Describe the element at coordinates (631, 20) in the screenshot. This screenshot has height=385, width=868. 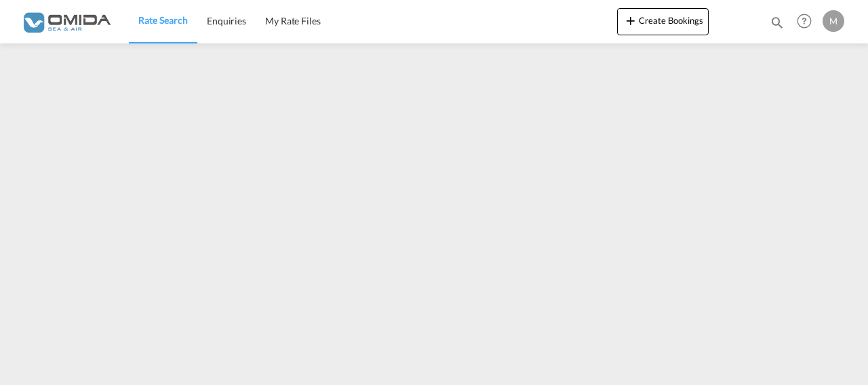
I see `md-icon: icon-plus 400-fg` at that location.